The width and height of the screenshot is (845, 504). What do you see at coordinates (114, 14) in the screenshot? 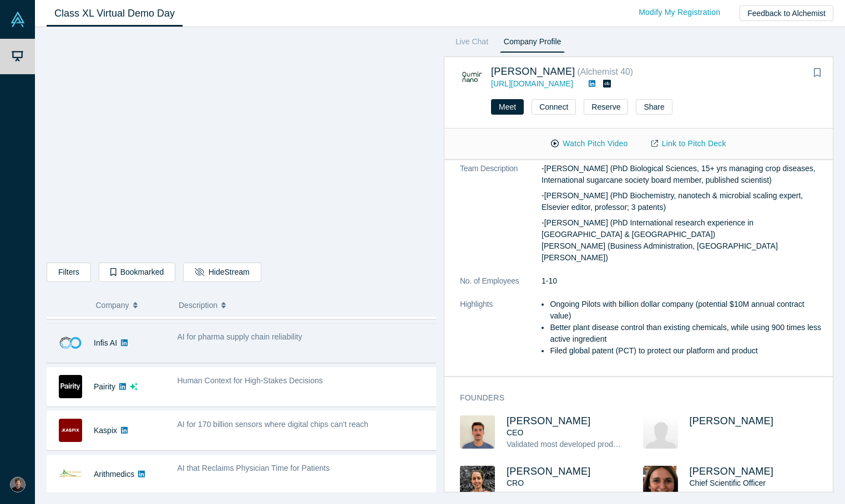
I see `a: Class XL Virtual Demo Day` at bounding box center [114, 14].